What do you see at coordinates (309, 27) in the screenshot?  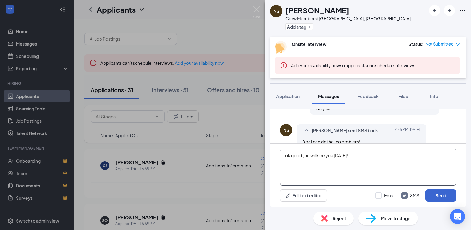 I see `svg: Plus` at bounding box center [309, 27].